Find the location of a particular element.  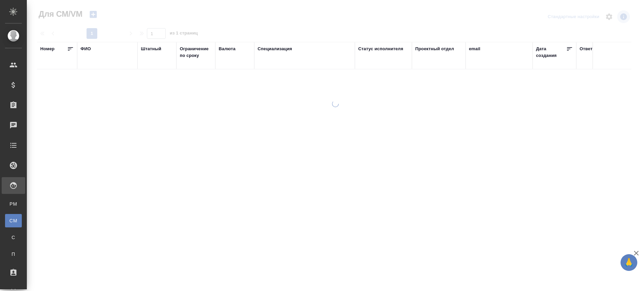

div: ФИО is located at coordinates (85, 49).